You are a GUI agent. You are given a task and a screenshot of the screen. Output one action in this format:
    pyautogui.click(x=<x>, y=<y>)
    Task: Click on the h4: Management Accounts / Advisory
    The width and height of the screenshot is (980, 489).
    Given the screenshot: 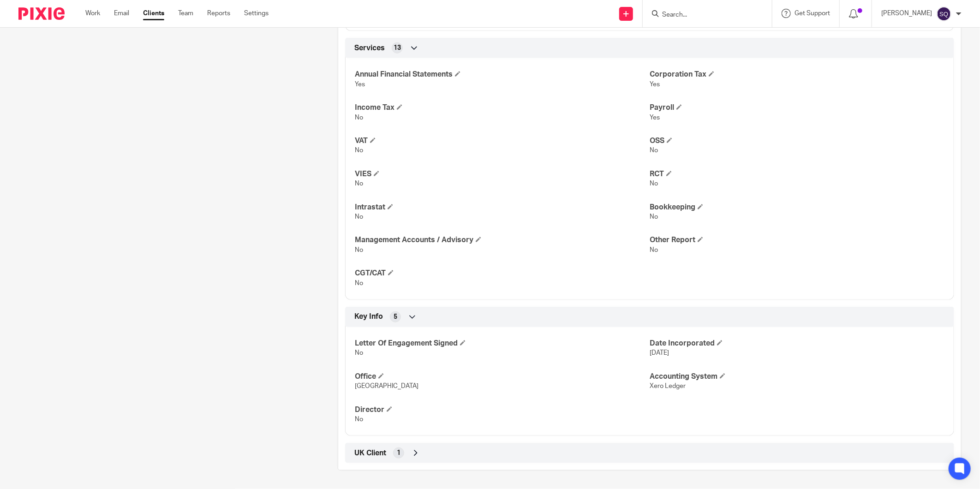 What is the action you would take?
    pyautogui.click(x=502, y=240)
    